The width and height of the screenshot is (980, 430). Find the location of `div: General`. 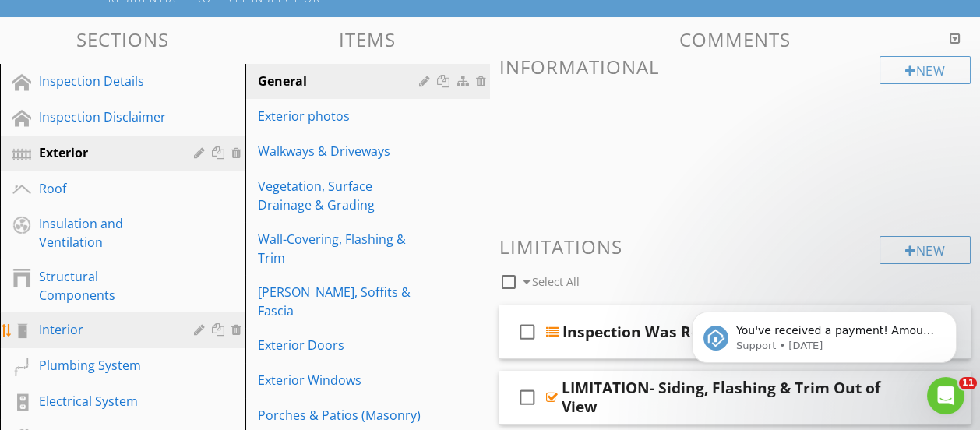

div: General is located at coordinates (341, 81).